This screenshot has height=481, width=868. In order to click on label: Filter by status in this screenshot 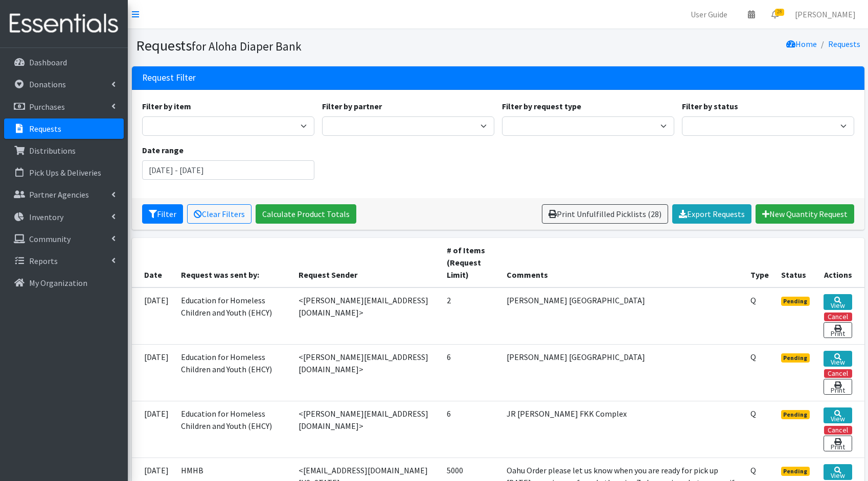, I will do `click(710, 106)`.